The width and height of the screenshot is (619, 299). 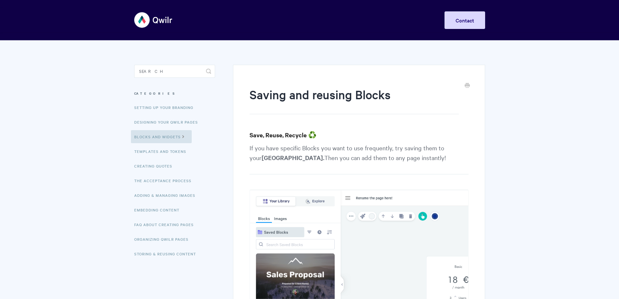 I want to click on a: Setting up your Branding, so click(x=166, y=107).